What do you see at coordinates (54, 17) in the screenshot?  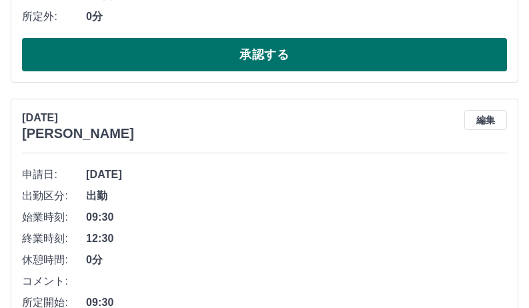 I see `span: 所定外:` at bounding box center [54, 17].